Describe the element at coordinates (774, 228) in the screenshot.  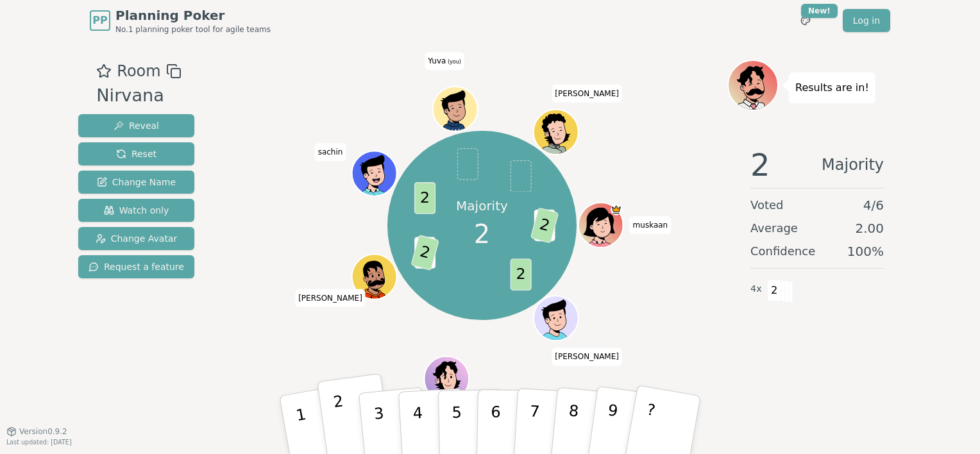
I see `span: Average` at that location.